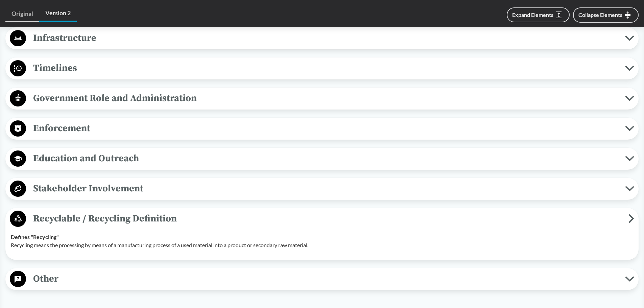 This screenshot has height=308, width=644. Describe the element at coordinates (322, 68) in the screenshot. I see `button: Timelines` at that location.